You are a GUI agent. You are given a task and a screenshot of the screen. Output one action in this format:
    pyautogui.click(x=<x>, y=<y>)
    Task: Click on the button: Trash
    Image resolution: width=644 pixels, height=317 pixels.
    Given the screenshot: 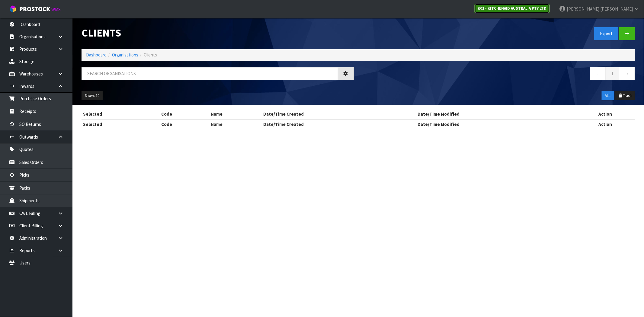 What is the action you would take?
    pyautogui.click(x=624, y=96)
    